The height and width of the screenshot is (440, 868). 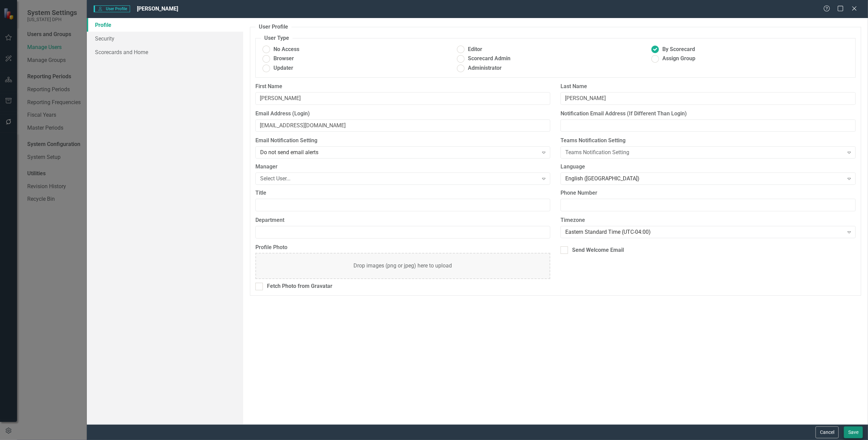 I want to click on button: Save, so click(x=854, y=432).